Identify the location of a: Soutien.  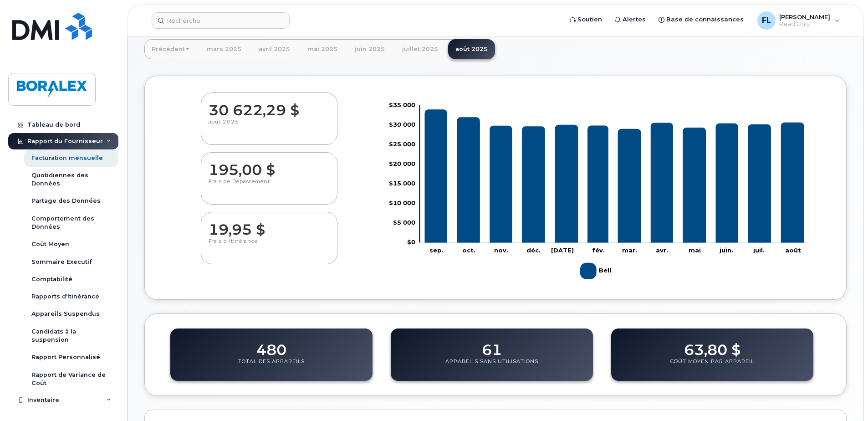
(586, 20).